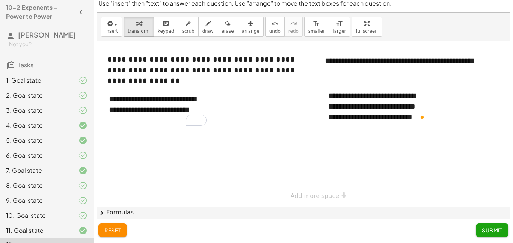  I want to click on span: draw, so click(208, 31).